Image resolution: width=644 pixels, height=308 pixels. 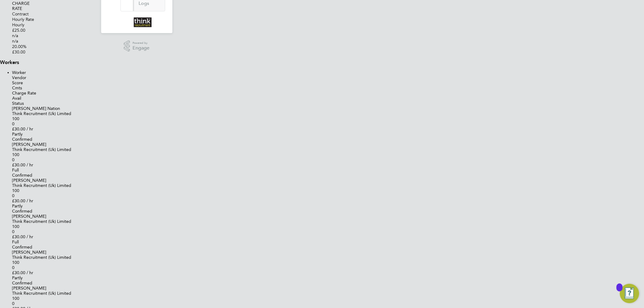 I want to click on img: thinkrecruitment-logo-retina.png, so click(x=143, y=22).